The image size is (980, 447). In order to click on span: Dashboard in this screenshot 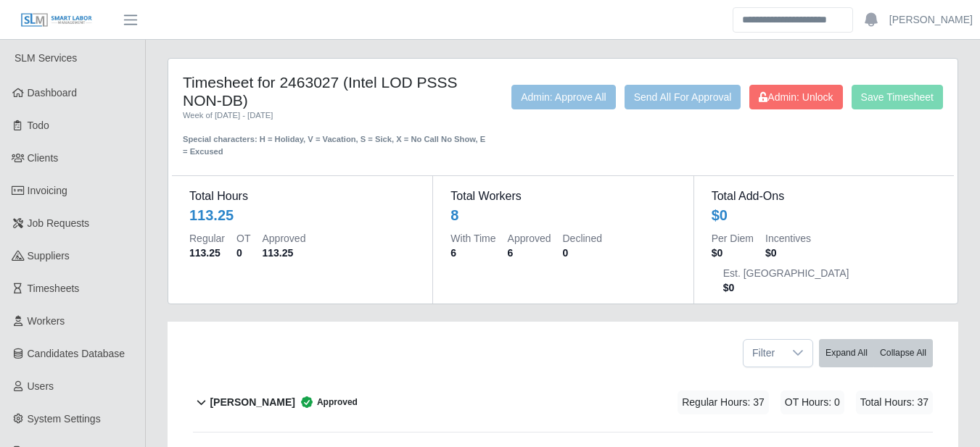, I will do `click(52, 92)`.